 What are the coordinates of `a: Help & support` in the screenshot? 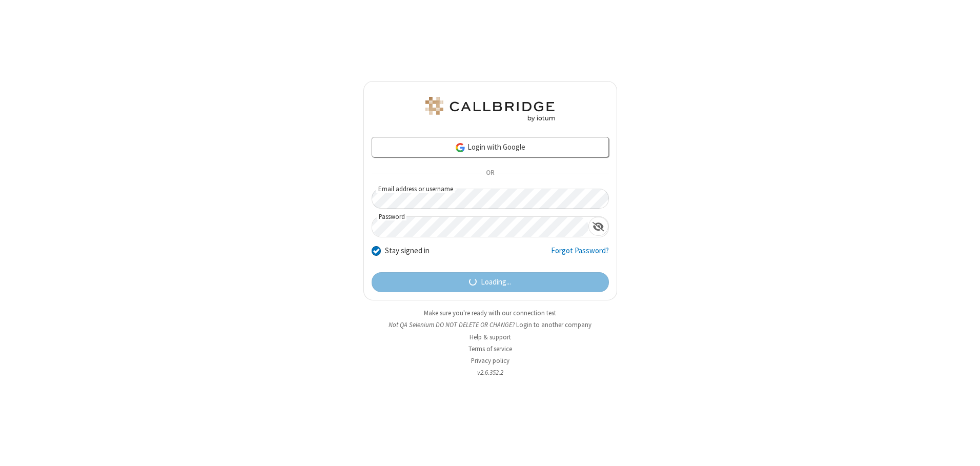 It's located at (490, 336).